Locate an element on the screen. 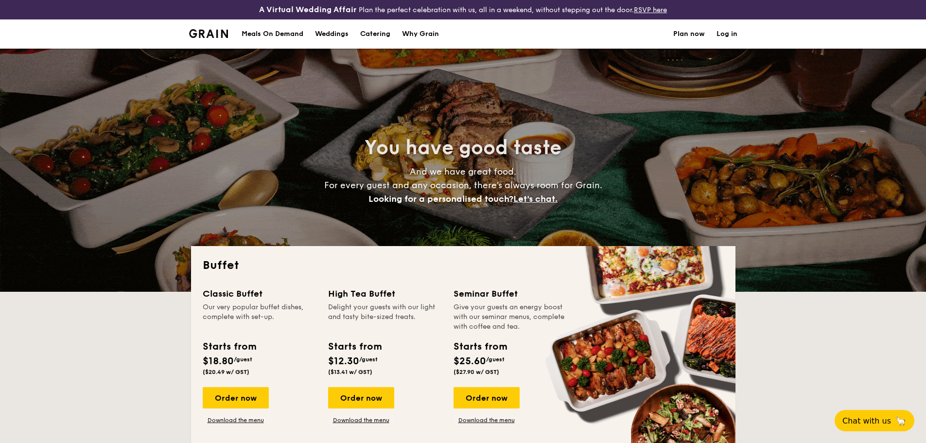 This screenshot has height=443, width=926. span: ($27.90 w/ GST) is located at coordinates (476, 372).